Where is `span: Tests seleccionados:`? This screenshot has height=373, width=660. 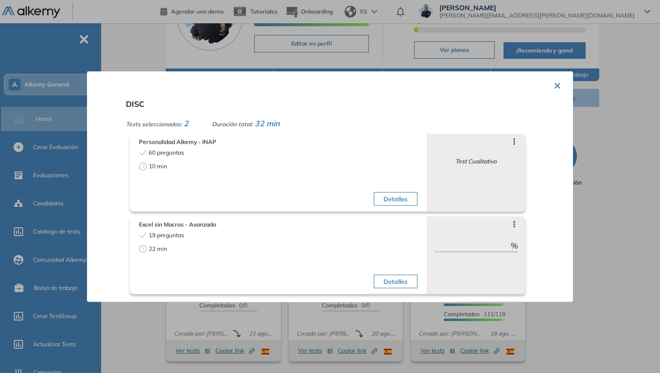
span: Tests seleccionados: is located at coordinates (154, 124).